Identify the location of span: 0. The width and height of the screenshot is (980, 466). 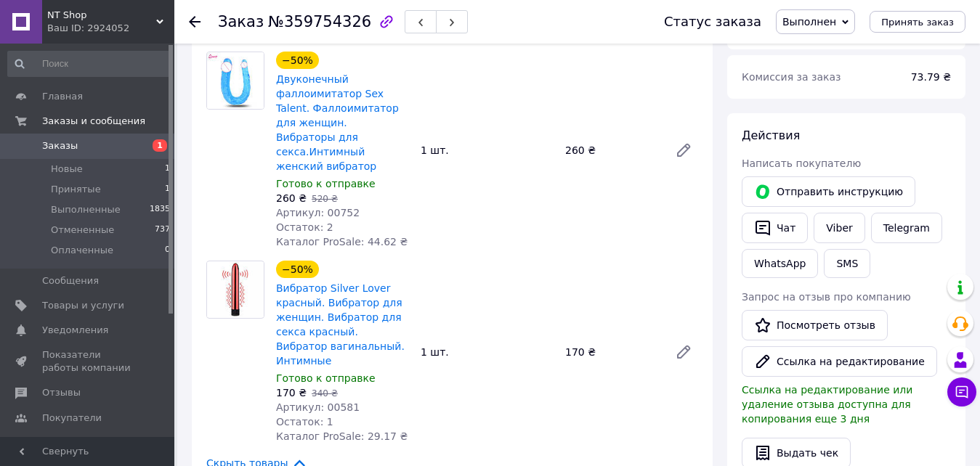
(167, 250).